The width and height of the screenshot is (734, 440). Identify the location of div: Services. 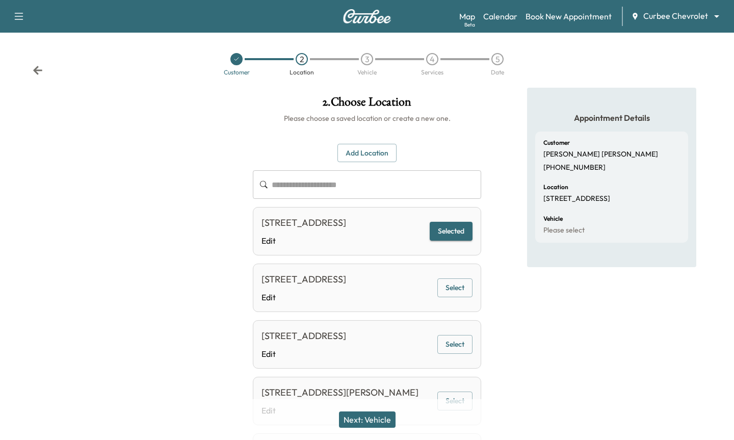
(433, 72).